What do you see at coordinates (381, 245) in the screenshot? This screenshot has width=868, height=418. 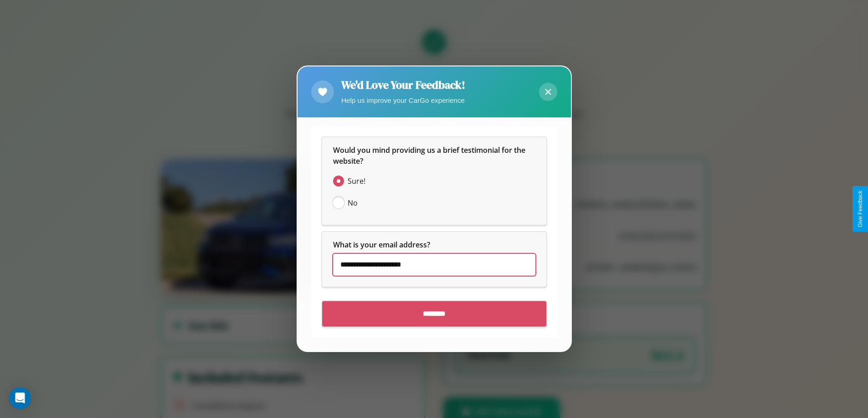 I see `span: What is your email address?` at bounding box center [381, 245].